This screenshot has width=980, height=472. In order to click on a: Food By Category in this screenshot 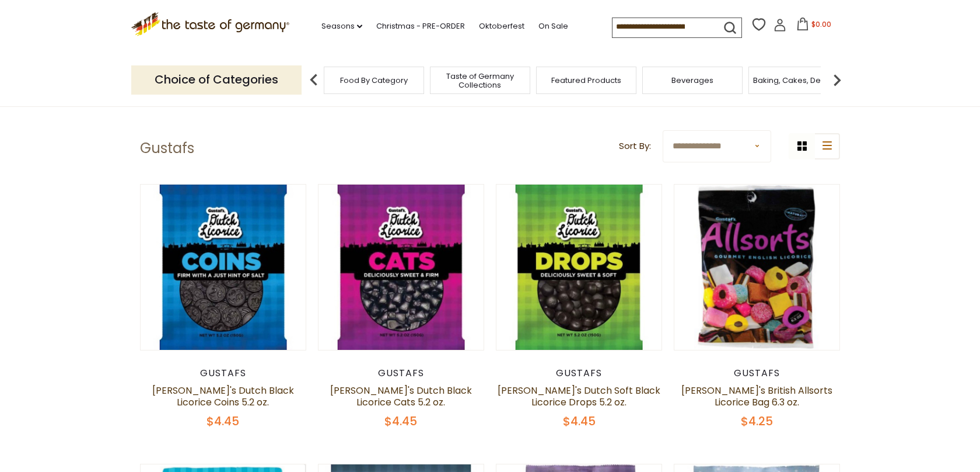, I will do `click(374, 80)`.